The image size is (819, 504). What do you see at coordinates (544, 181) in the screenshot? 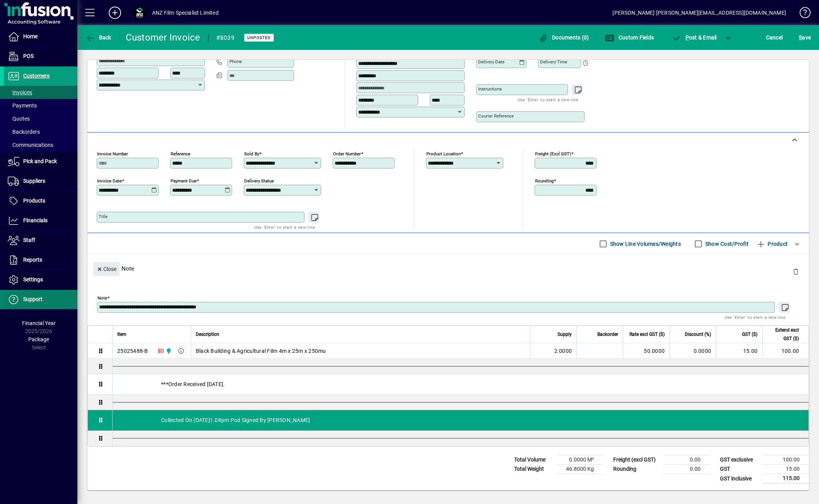
I see `mat-label: Rounding` at bounding box center [544, 181].